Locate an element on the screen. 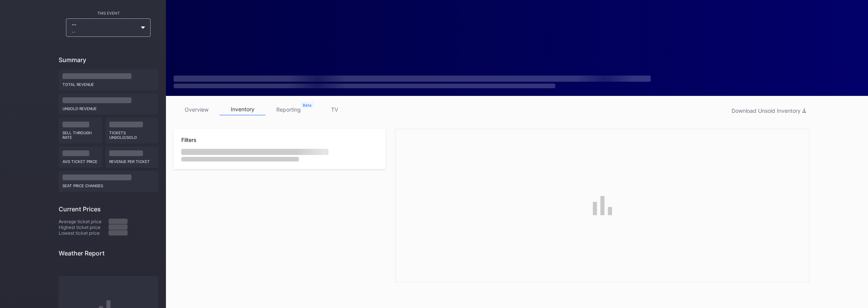 The height and width of the screenshot is (308, 868). div: Tickets Unsold/Sold is located at coordinates (132, 133).